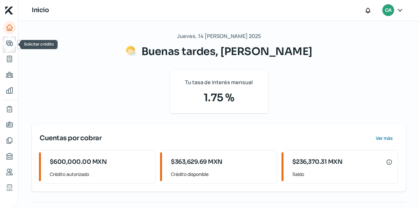 The image size is (419, 208). Describe the element at coordinates (9, 109) in the screenshot. I see `a: Mi contrato` at that location.